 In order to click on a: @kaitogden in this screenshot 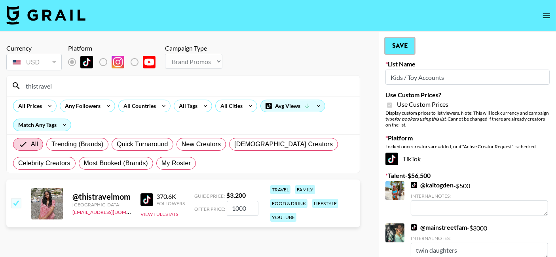, I will do `click(432, 185)`.